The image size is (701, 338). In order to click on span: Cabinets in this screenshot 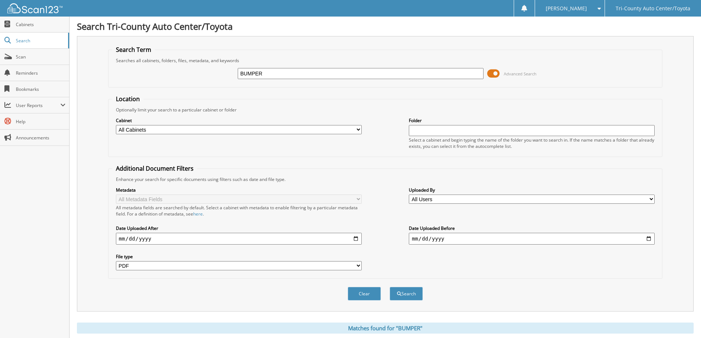, I will do `click(40, 24)`.